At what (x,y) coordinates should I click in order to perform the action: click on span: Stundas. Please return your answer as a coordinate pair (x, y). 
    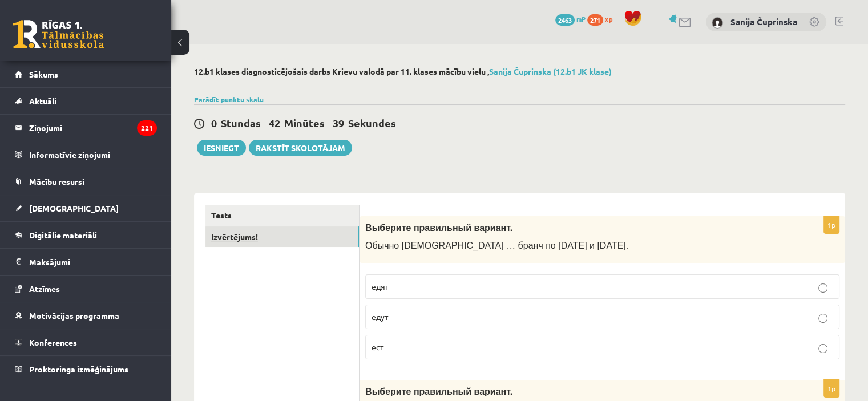
    Looking at the image, I should click on (241, 122).